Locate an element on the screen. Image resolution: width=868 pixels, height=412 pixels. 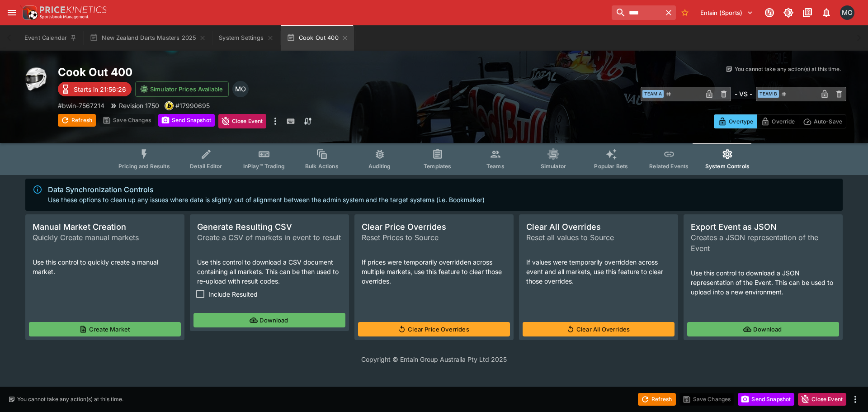
span: System Controls is located at coordinates (727, 166).